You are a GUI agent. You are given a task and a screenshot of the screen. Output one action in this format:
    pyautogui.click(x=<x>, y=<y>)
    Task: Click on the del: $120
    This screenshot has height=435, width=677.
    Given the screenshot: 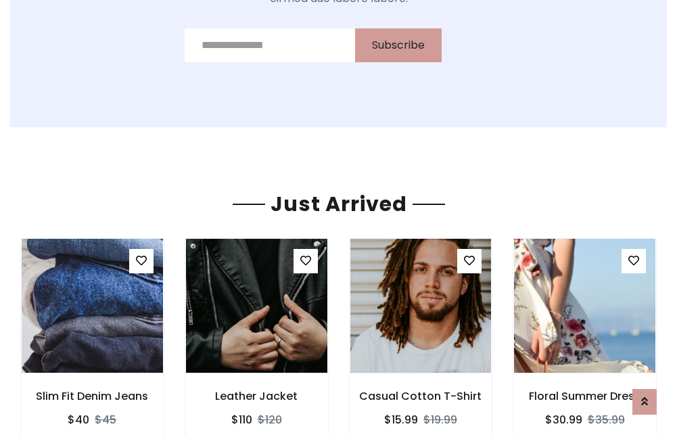 What is the action you would take?
    pyautogui.click(x=270, y=419)
    